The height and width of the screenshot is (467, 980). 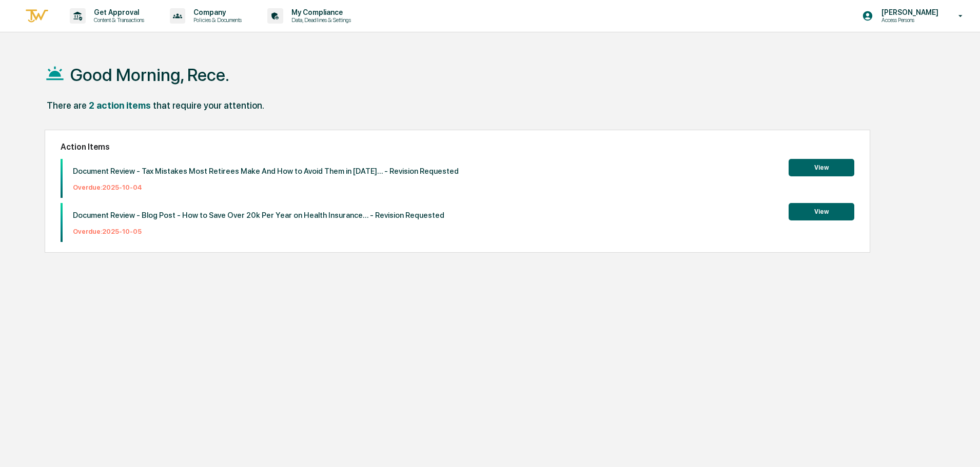 I want to click on p: My Compliance, so click(x=320, y=12).